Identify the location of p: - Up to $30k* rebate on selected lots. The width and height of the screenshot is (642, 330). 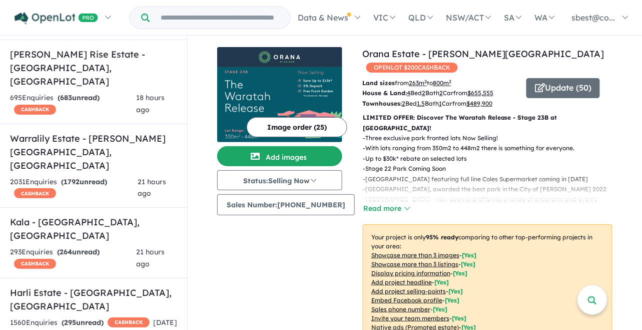
(491, 159).